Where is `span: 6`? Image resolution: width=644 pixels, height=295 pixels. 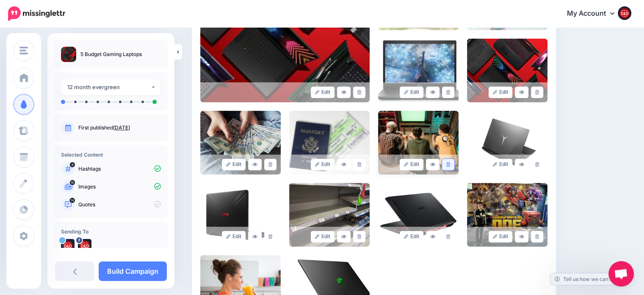
span: 6 is located at coordinates (73, 165).